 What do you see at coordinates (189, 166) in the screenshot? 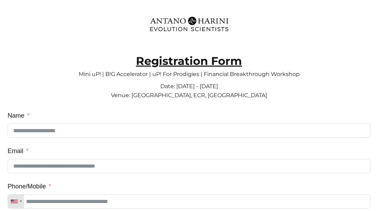
I see `input: Email` at bounding box center [189, 166].